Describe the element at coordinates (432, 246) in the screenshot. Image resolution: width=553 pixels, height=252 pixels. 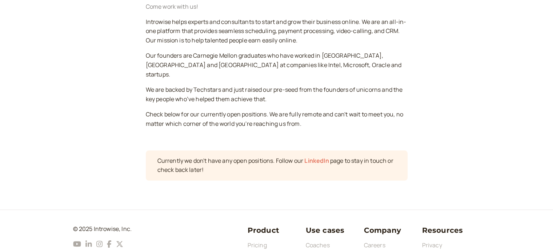
I see `a: Privacy` at that location.